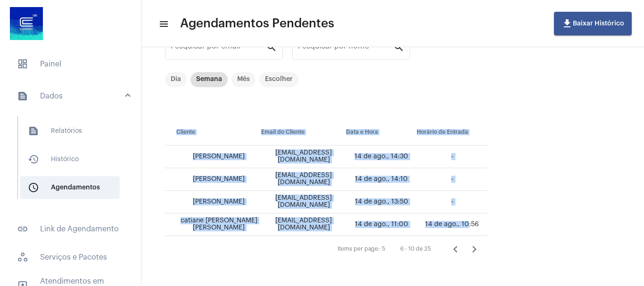  Describe the element at coordinates (70, 131) in the screenshot. I see `span: Relatórios` at that location.